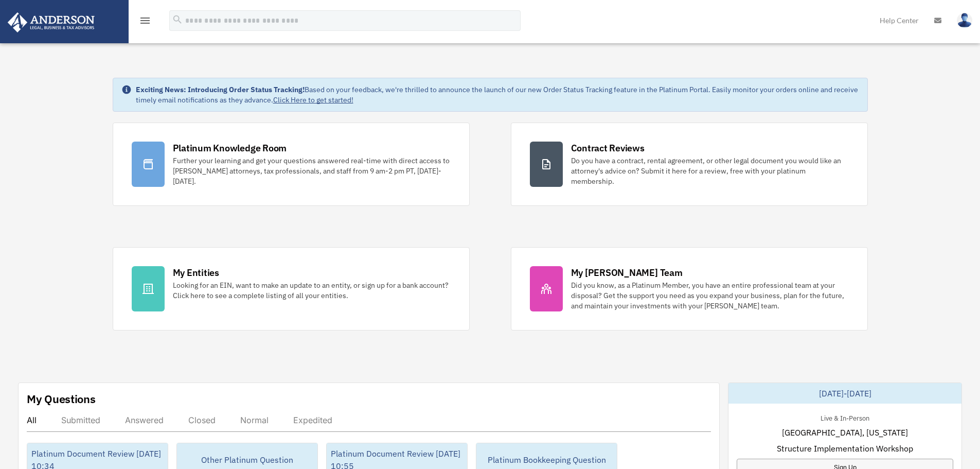 This screenshot has width=980, height=469. I want to click on img: Anderson Advisors Platinum Portal, so click(51, 22).